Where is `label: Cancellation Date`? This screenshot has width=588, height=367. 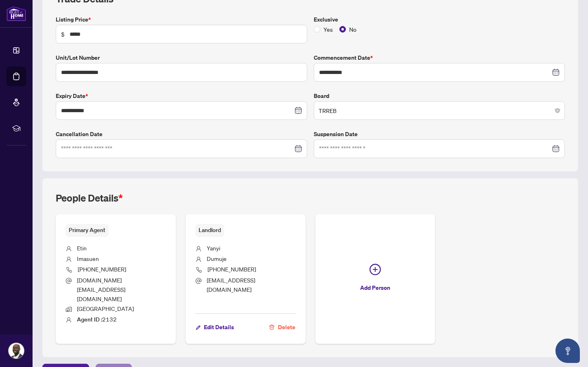 label: Cancellation Date is located at coordinates (181, 134).